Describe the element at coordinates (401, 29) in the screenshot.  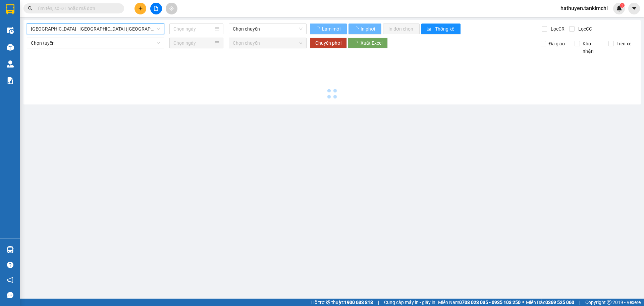
I see `button: In đơn chọn` at that location.